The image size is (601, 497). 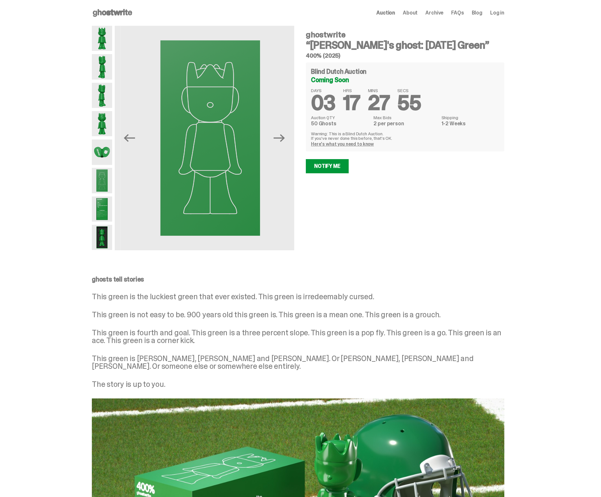 I want to click on img: Schrodinger_Green_Hero_6.png, so click(x=102, y=124).